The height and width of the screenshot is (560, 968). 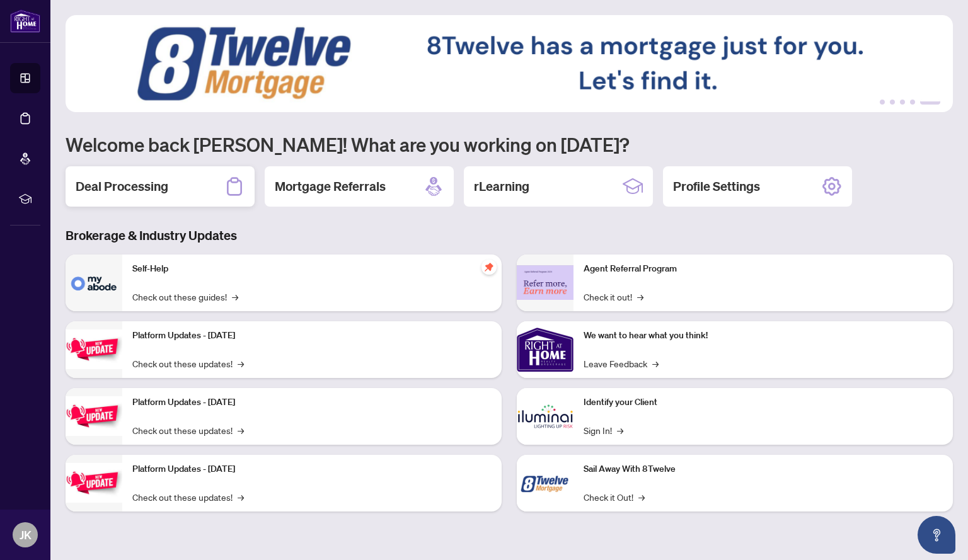 What do you see at coordinates (763, 269) in the screenshot?
I see `p: Agent Referral Program` at bounding box center [763, 269].